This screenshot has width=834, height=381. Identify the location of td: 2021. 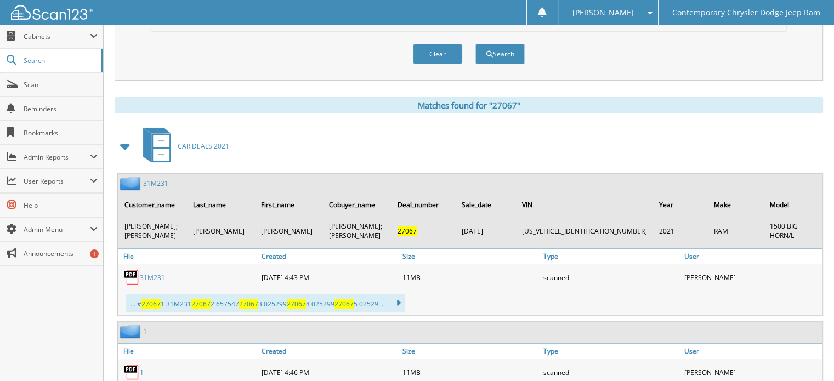
(681, 231).